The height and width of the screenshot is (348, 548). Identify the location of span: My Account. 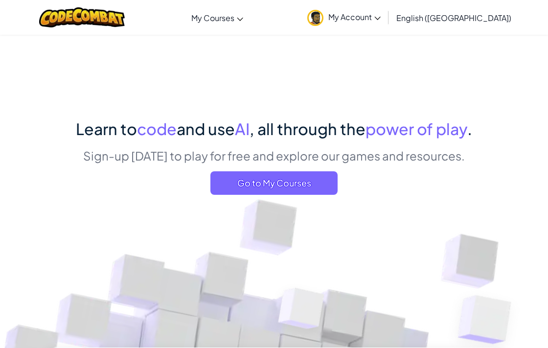
(354, 17).